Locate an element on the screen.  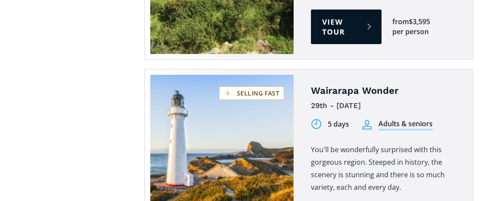
div: 5 is located at coordinates (330, 124).